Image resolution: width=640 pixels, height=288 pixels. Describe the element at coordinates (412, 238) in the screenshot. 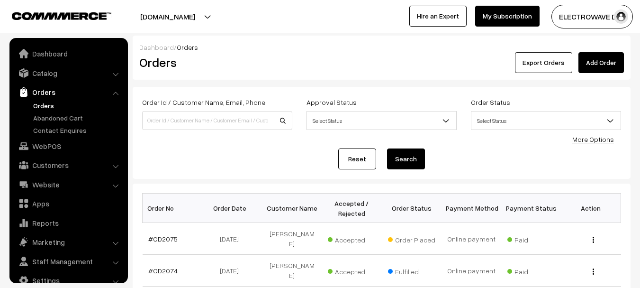

I see `span: Order Placed` at that location.